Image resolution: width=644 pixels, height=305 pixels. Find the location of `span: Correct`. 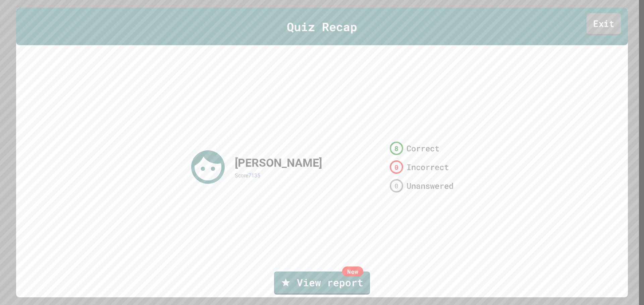

span: Correct is located at coordinates (423, 149).